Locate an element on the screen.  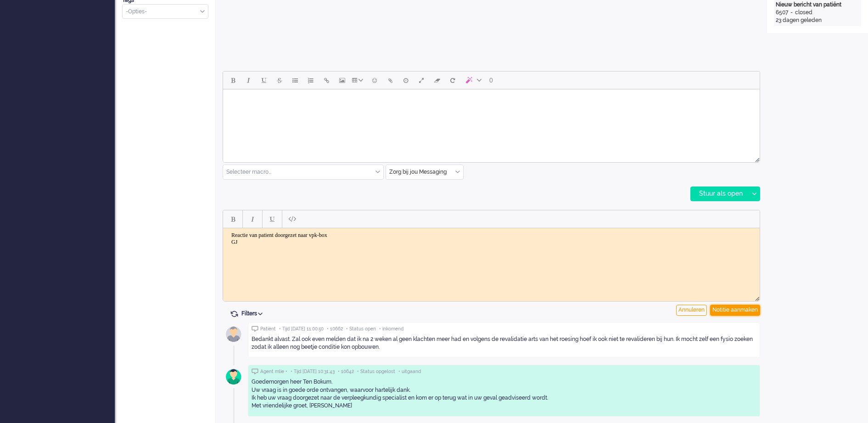
span: • Status opgelost is located at coordinates (376, 372).